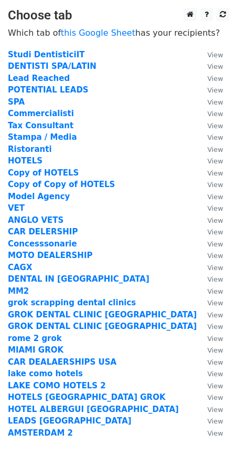  What do you see at coordinates (25, 161) in the screenshot?
I see `strong: HOTELS` at bounding box center [25, 161].